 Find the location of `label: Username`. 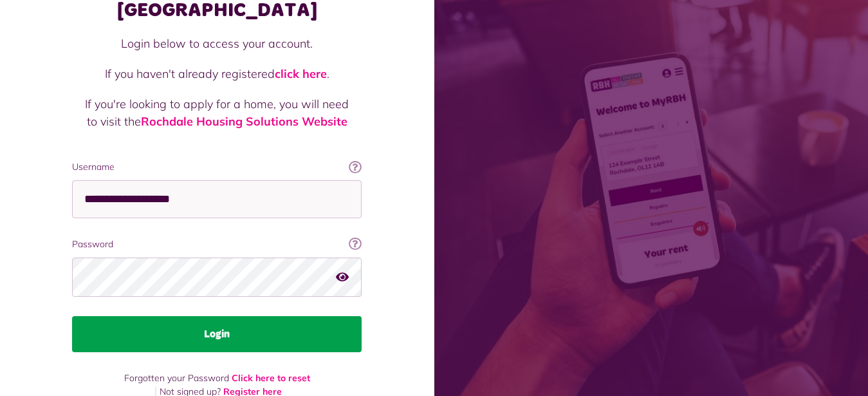

label: Username is located at coordinates (217, 167).